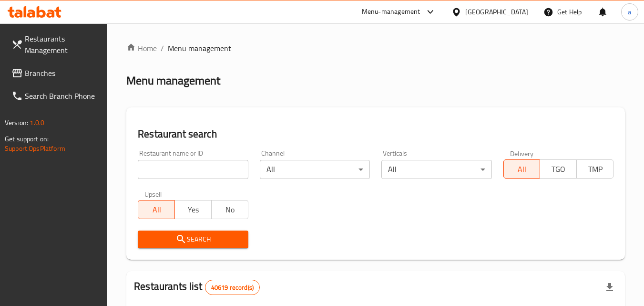 The height and width of the screenshot is (306, 644). Describe the element at coordinates (34, 148) in the screenshot. I see `a: Support.OpsPlatform` at that location.